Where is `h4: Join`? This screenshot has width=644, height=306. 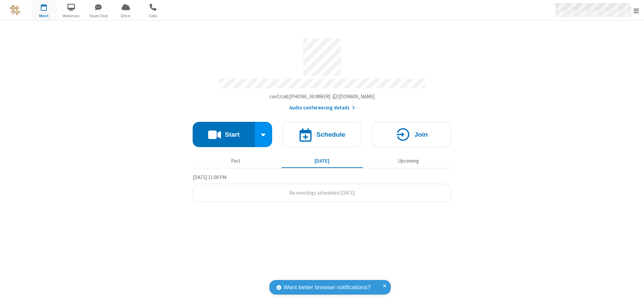 h4: Join is located at coordinates (421, 134).